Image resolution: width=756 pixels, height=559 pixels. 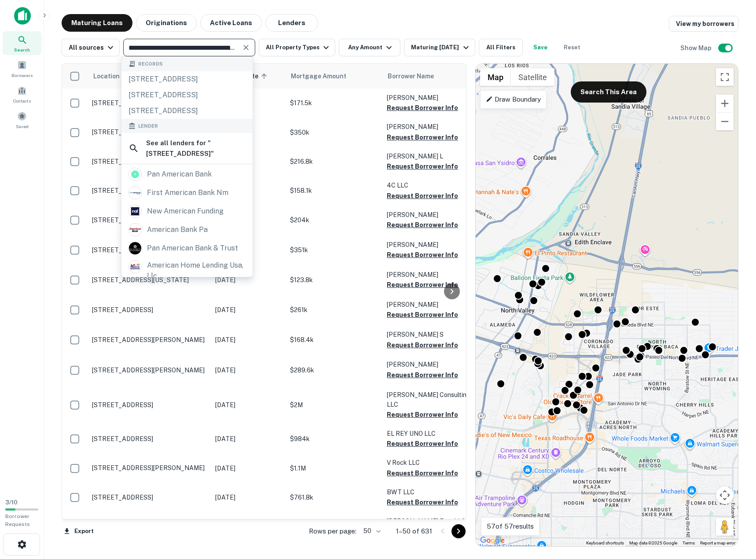 I want to click on button: Originations, so click(x=166, y=23).